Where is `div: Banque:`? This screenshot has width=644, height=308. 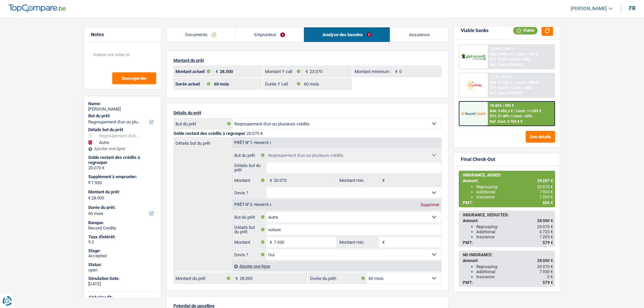
div: Banque: is located at coordinates (123, 223).